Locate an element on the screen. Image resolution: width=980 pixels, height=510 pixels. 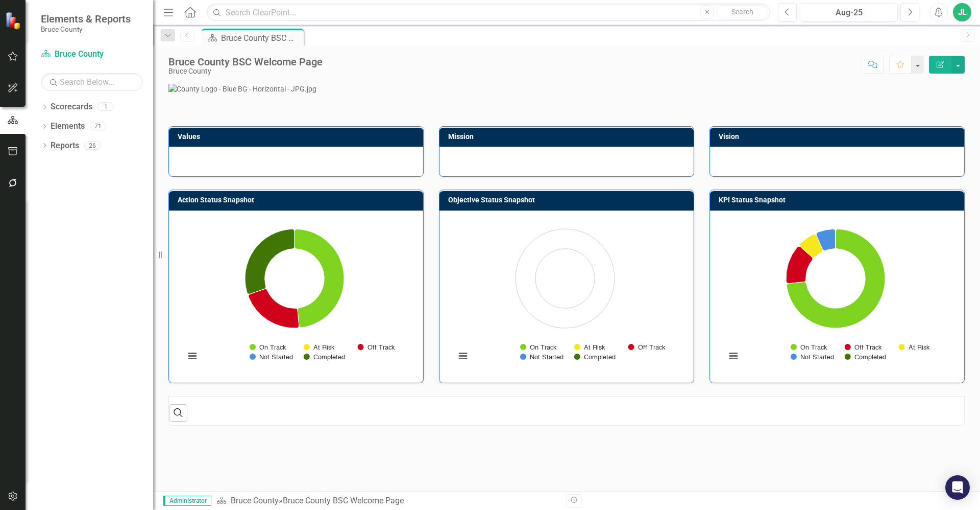
small: Bruce County is located at coordinates (86, 29).